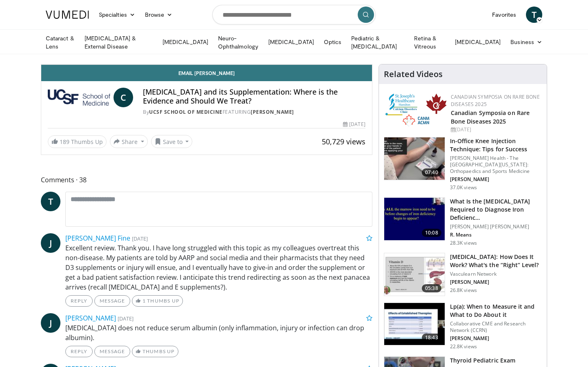 The image size is (588, 367). Describe the element at coordinates (414, 274) in the screenshot. I see `img: 8daf03b8-df50-44bc-88e2-7c154046af55.150x105_q85_crop-smart_upscale.jpg` at that location.